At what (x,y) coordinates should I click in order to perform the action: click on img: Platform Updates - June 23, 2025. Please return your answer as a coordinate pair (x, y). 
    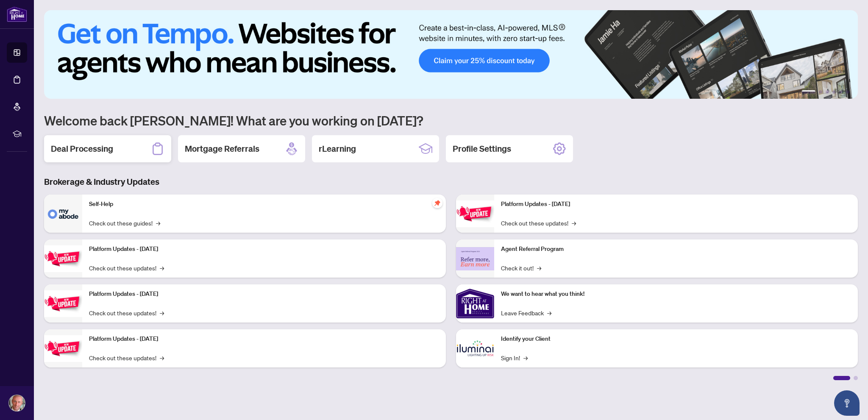
    Looking at the image, I should click on (475, 214).